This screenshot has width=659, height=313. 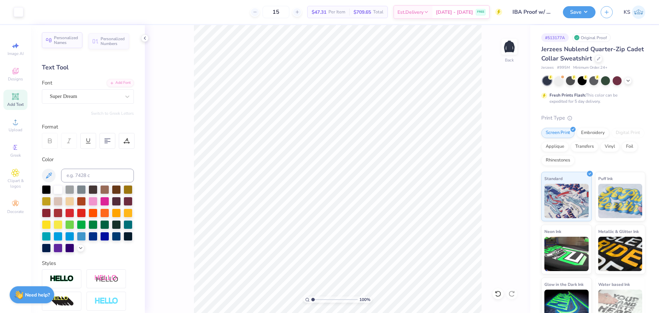 I want to click on span: $47.31, so click(x=319, y=12).